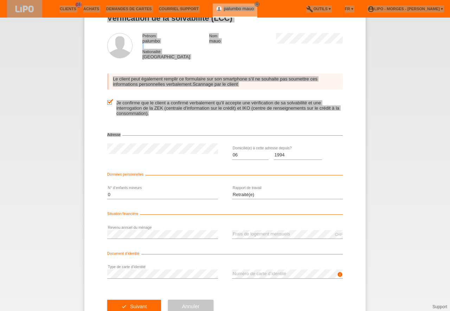 Image resolution: width=450 pixels, height=311 pixels. Describe the element at coordinates (91, 9) in the screenshot. I see `a: Achats` at that location.